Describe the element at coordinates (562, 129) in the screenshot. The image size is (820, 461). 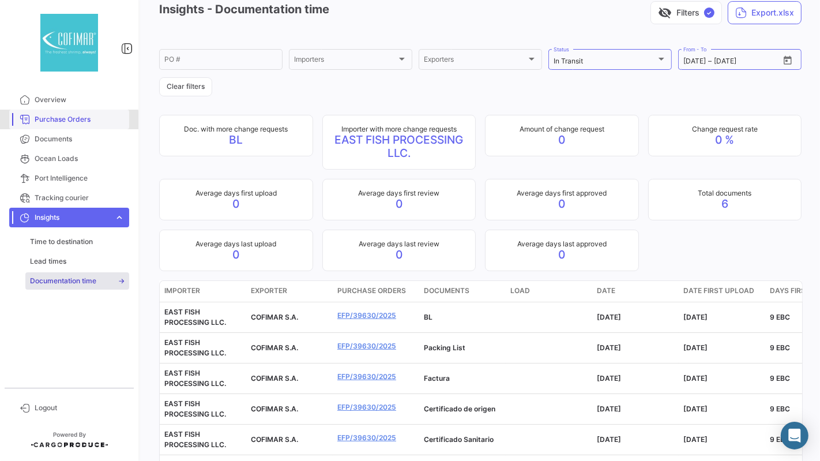
I see `div: Amount of change request` at that location.